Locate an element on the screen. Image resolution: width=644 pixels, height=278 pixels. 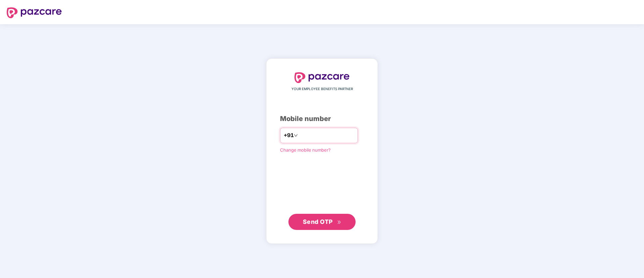
button: Send OTPdouble-right is located at coordinates (322, 222).